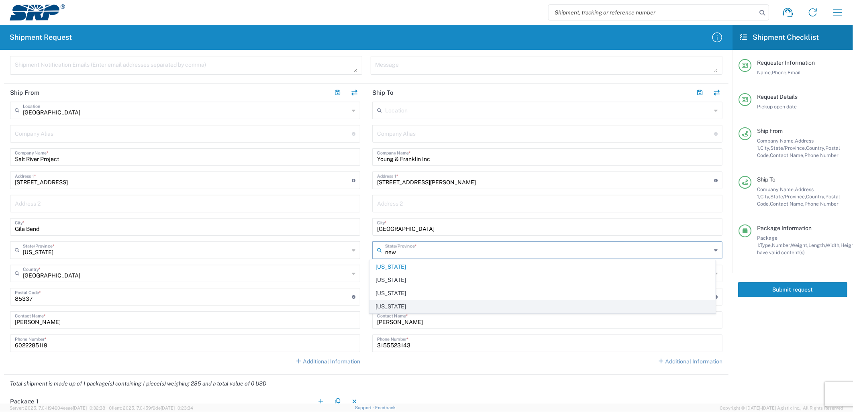 Image resolution: width=853 pixels, height=412 pixels. I want to click on input: Shipment, tracking or reference number, so click(653, 12).